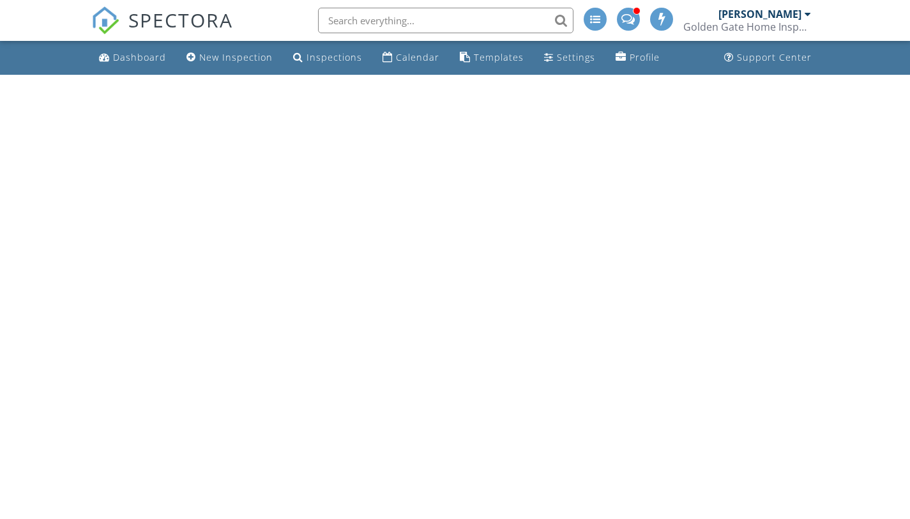 The image size is (910, 519). I want to click on div: Calendar, so click(418, 57).